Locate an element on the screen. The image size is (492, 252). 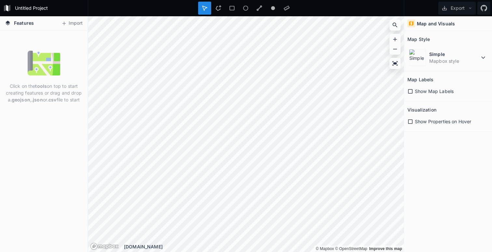
h4: Map and Visuals is located at coordinates (435, 23).